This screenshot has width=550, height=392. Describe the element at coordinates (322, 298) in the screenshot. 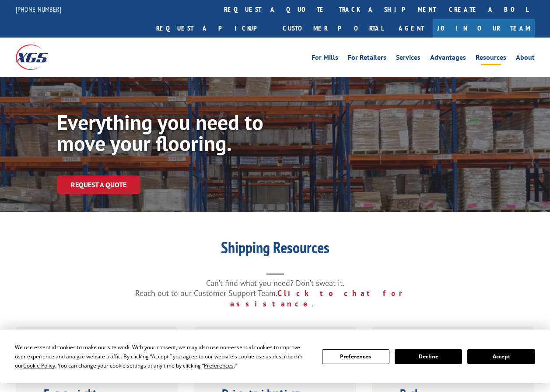

I see `a: Click to chat for assistance.` at that location.